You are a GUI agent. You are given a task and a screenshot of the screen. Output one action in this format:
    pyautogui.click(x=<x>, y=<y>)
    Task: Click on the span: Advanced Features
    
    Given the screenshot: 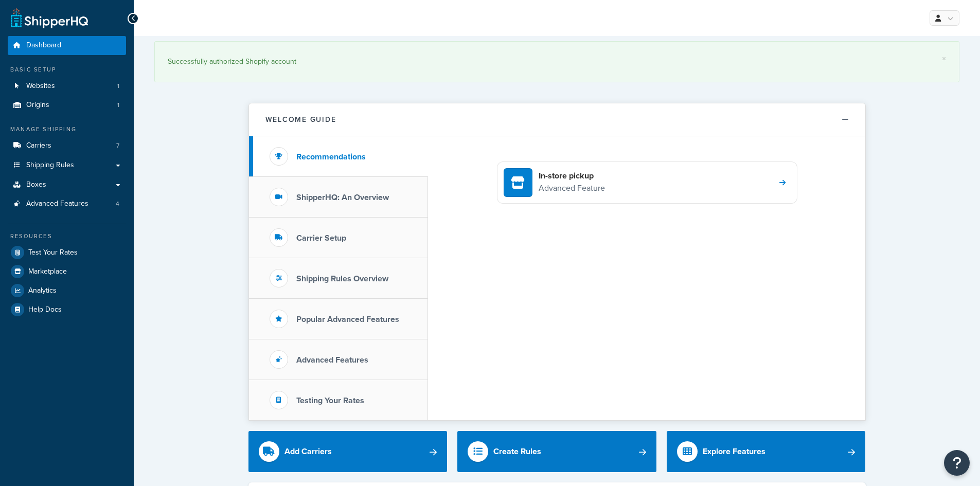 What is the action you would take?
    pyautogui.click(x=57, y=204)
    